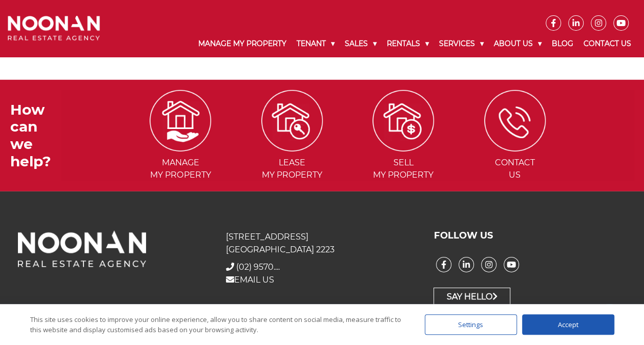  Describe the element at coordinates (257, 267) in the screenshot. I see `a: Click to reveal phone number` at that location.